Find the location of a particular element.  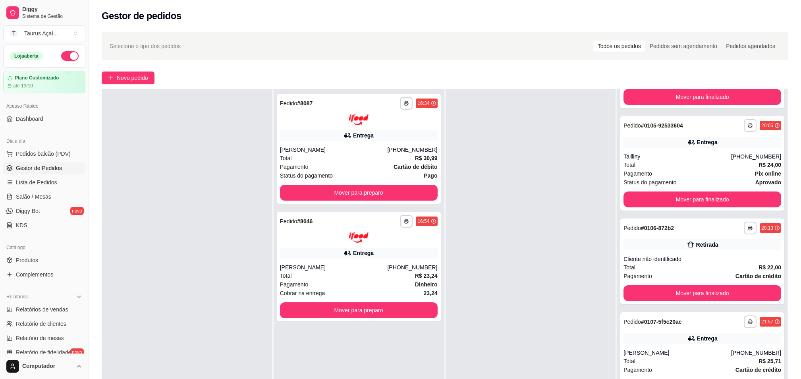

div: Pedidos agendados is located at coordinates (750, 46).